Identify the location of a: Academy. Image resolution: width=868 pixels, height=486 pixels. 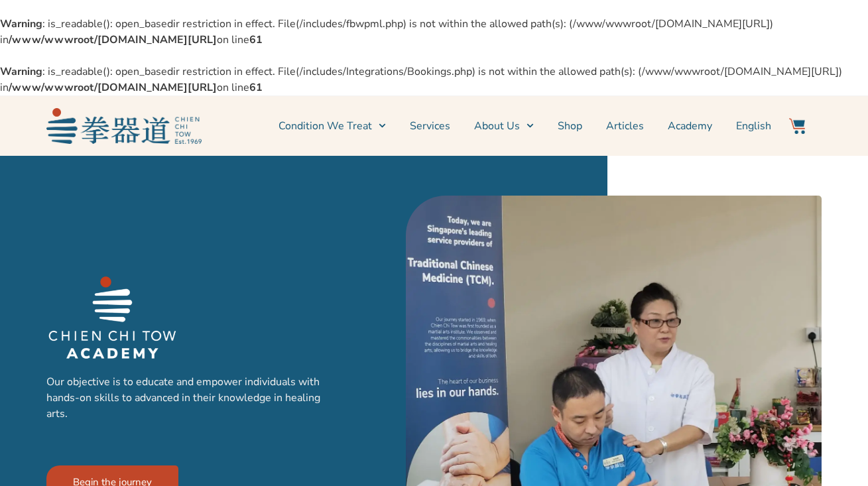
(690, 126).